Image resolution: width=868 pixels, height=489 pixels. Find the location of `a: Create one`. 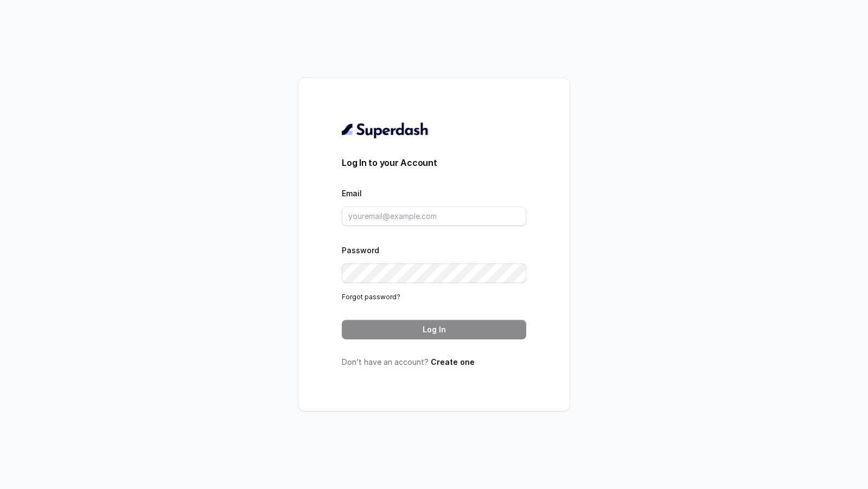

a: Create one is located at coordinates (453, 362).